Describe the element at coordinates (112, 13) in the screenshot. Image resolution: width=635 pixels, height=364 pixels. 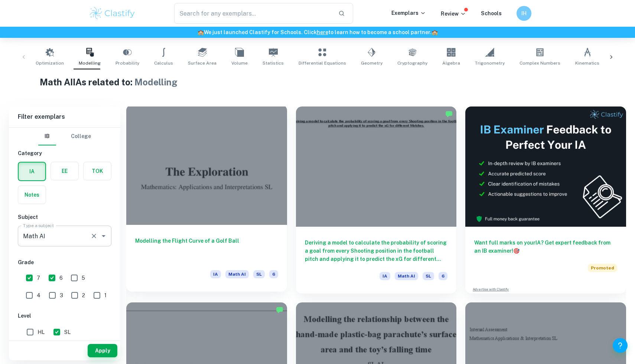
I see `a: Clastify logo` at that location.